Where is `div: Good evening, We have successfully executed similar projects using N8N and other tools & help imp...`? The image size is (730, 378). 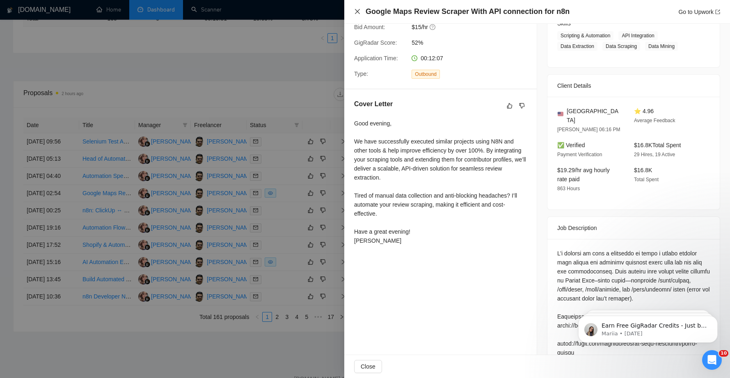 div: Good evening, We have successfully executed similar projects using N8N and other tools & help imp... is located at coordinates (440, 182).